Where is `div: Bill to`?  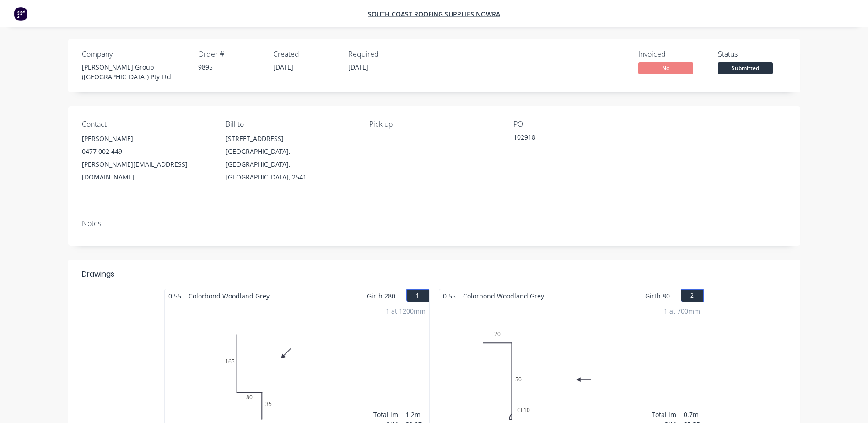
div: Bill to is located at coordinates (291, 124).